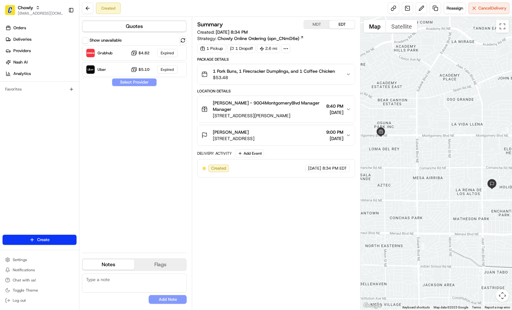 The image size is (512, 310). What do you see at coordinates (39, 240) in the screenshot?
I see `button: Create` at bounding box center [39, 240].